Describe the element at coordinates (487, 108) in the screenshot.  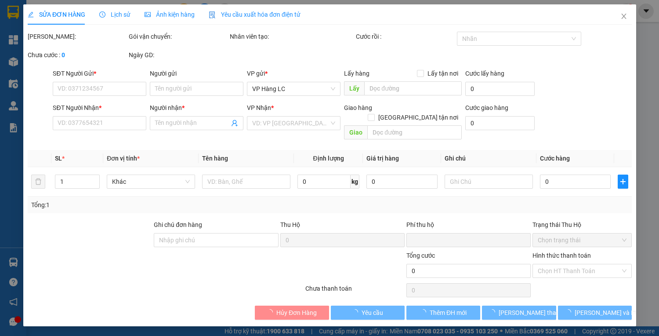
I see `label: Cước giao hàng` at that location.